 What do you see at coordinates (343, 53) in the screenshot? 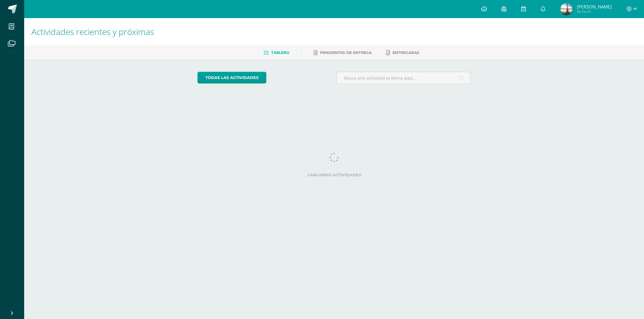
I see `a: Pendientes de entrega` at bounding box center [343, 53].